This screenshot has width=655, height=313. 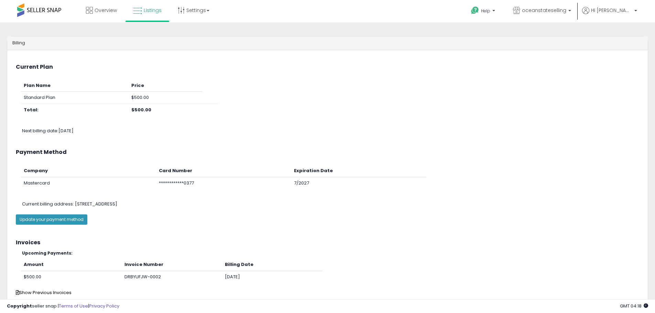 I want to click on b: $500.00, so click(x=141, y=110).